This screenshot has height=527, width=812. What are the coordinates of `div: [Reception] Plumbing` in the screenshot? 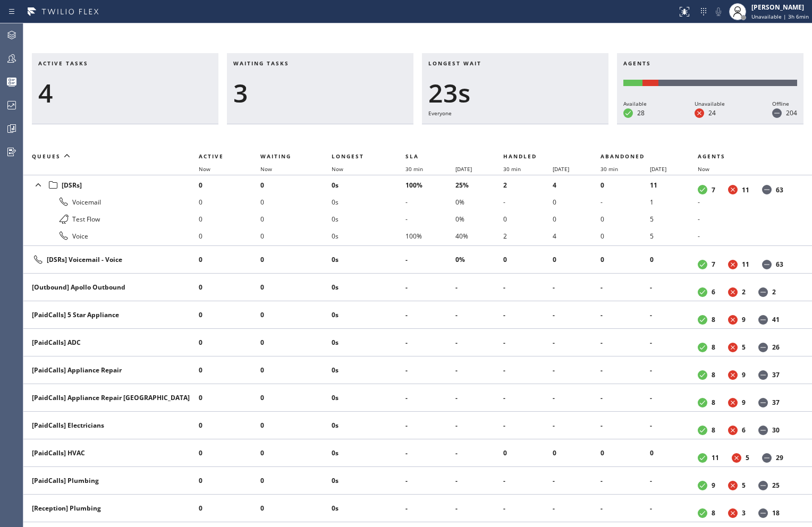 It's located at (111, 508).